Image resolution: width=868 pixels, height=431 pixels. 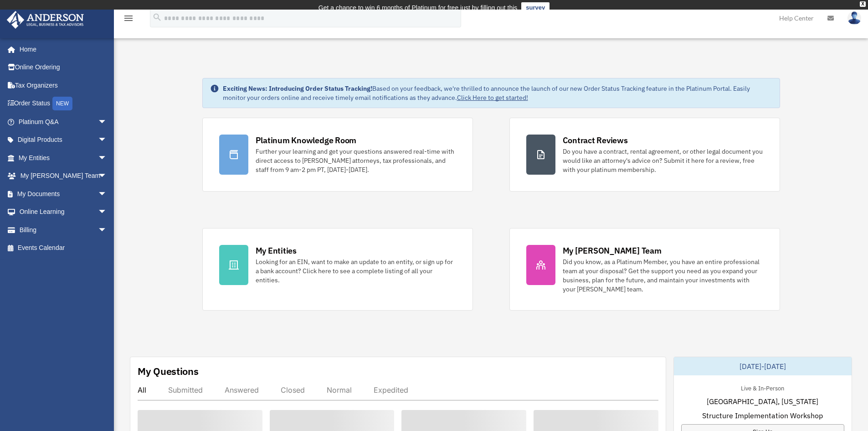 I want to click on div: Answered, so click(x=242, y=390).